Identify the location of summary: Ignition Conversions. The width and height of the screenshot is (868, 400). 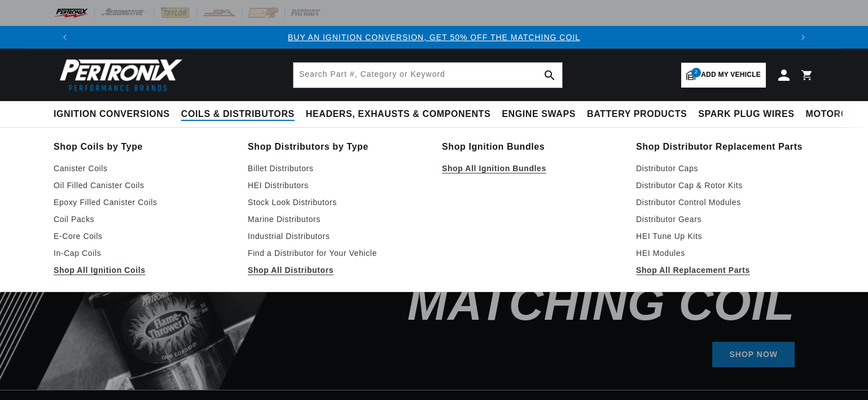
(114, 114).